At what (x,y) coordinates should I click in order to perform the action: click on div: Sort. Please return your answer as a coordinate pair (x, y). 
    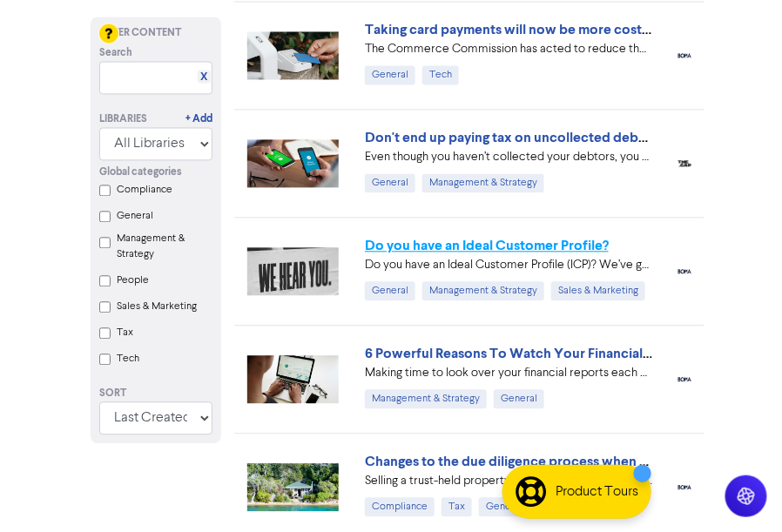
    Looking at the image, I should click on (156, 394).